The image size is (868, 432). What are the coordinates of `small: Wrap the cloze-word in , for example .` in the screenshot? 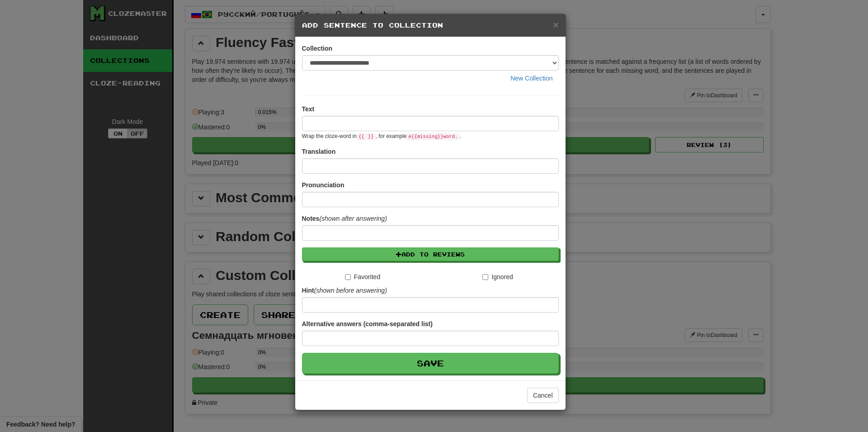 It's located at (381, 136).